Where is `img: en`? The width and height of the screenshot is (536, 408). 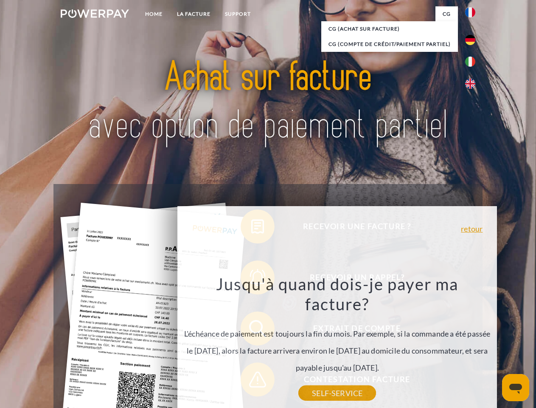 img: en is located at coordinates (470, 84).